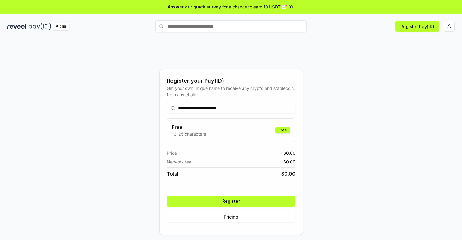 The height and width of the screenshot is (240, 462). What do you see at coordinates (40, 26) in the screenshot?
I see `img: pay_id` at bounding box center [40, 26].